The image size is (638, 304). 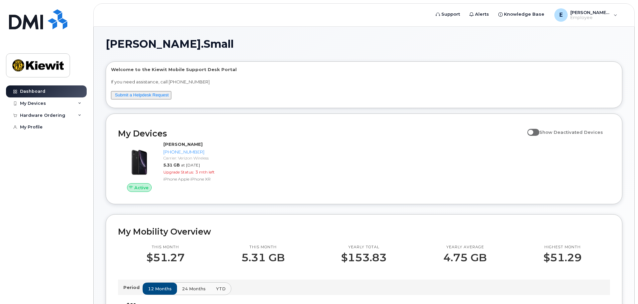 I want to click on h2: My Devices, so click(x=321, y=133).